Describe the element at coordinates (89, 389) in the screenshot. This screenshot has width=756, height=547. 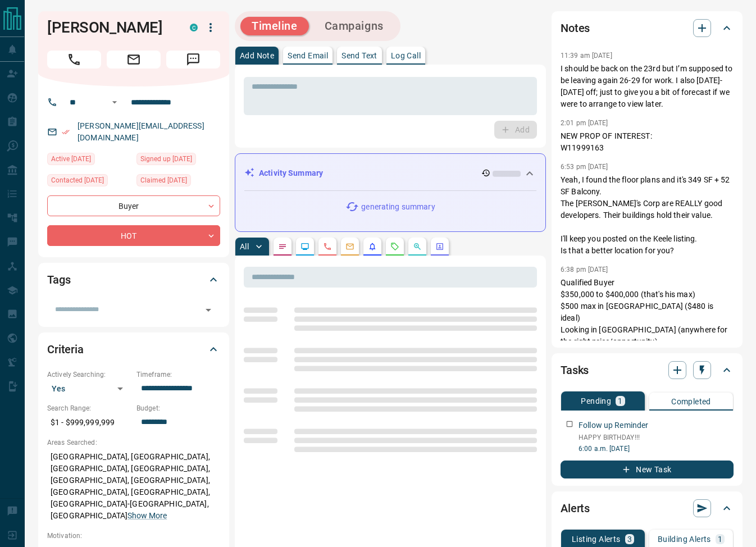
I see `div: Yes` at that location.